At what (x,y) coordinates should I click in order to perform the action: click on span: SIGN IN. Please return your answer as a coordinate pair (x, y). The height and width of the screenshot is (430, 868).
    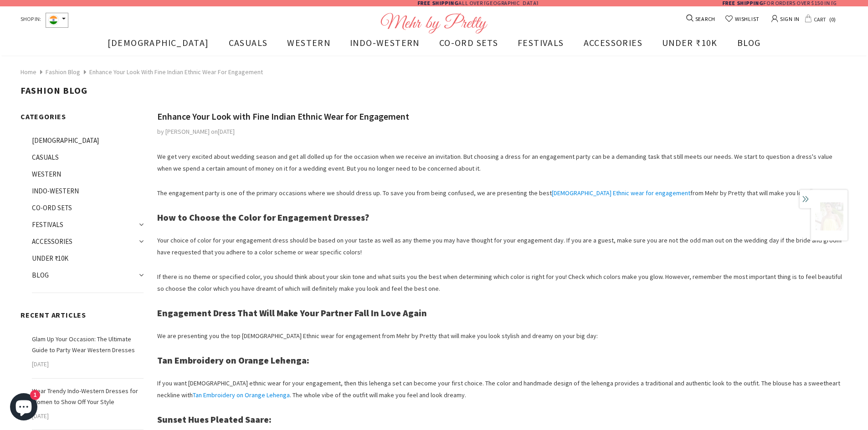
    Looking at the image, I should click on (788, 18).